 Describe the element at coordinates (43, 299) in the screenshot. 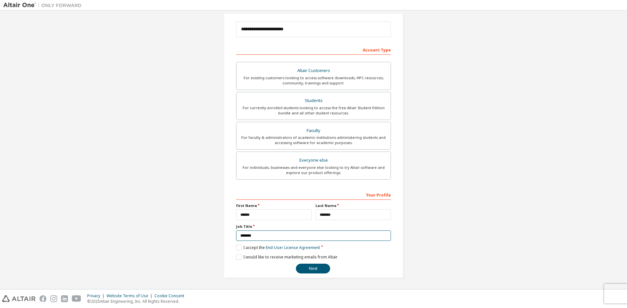

I see `img: facebook.svg` at that location.